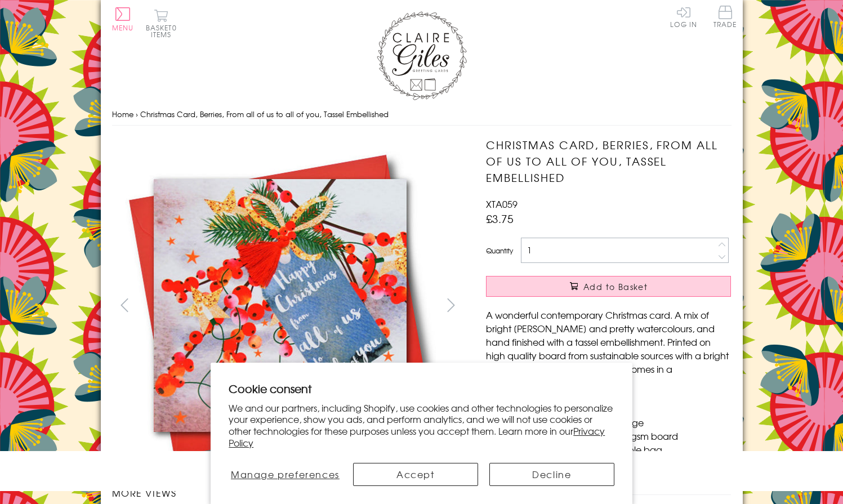 Image resolution: width=843 pixels, height=504 pixels. I want to click on span: Menu, so click(123, 28).